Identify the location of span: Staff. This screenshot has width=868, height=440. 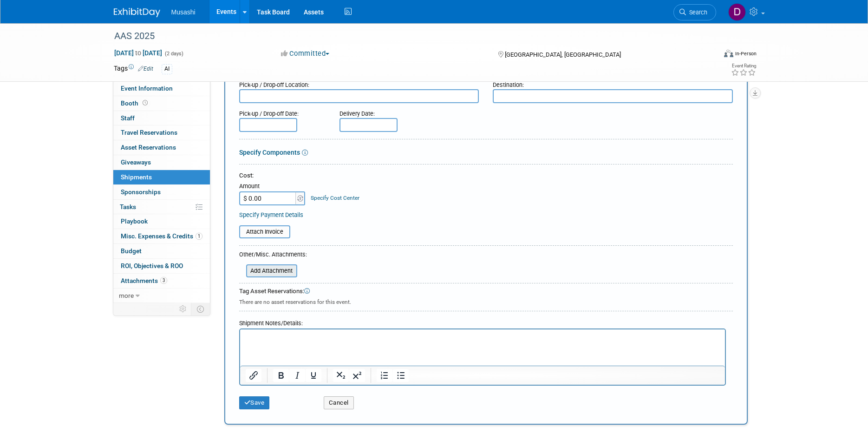
(128, 119).